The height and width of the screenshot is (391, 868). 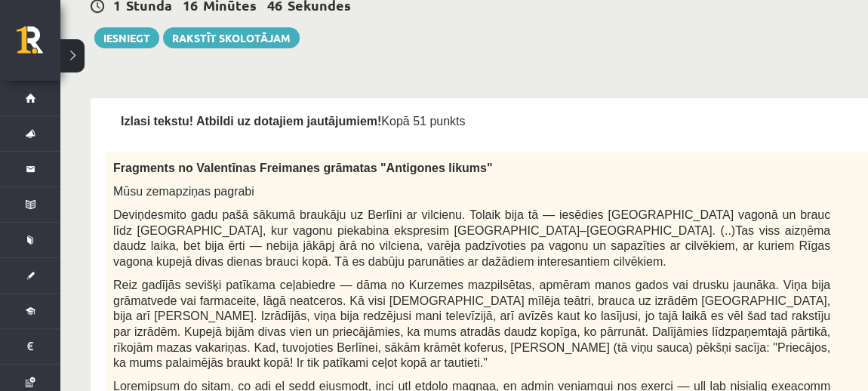 What do you see at coordinates (396, 23) in the screenshot?
I see `body: Editor, wiswyg-editor-user-answer-47433800533180` at bounding box center [396, 23].